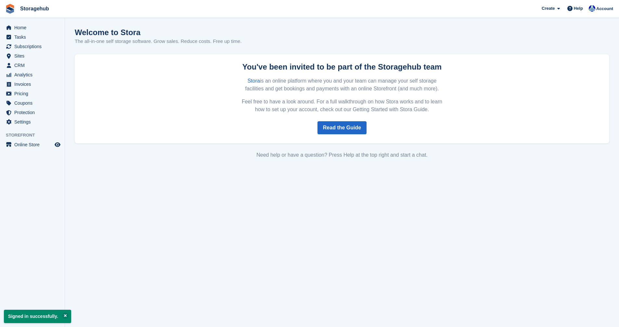 Image resolution: width=619 pixels, height=327 pixels. What do you see at coordinates (549, 8) in the screenshot?
I see `span: Create` at bounding box center [549, 8].